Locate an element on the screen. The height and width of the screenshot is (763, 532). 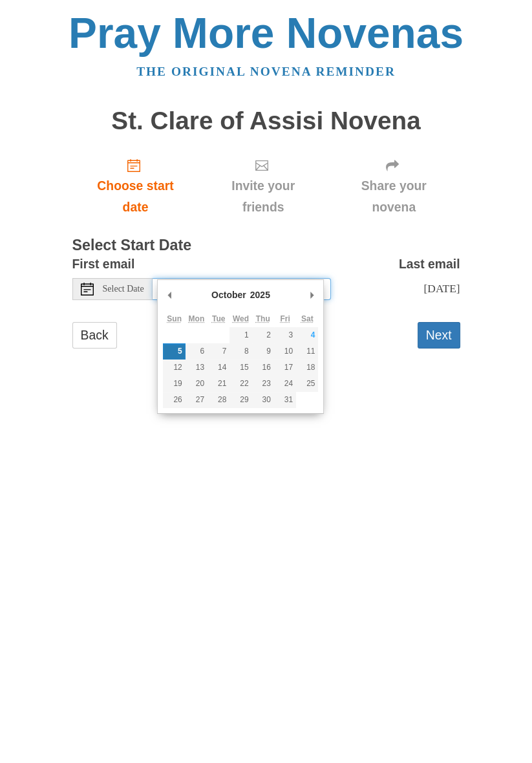
abbr: Monday is located at coordinates (197, 319).